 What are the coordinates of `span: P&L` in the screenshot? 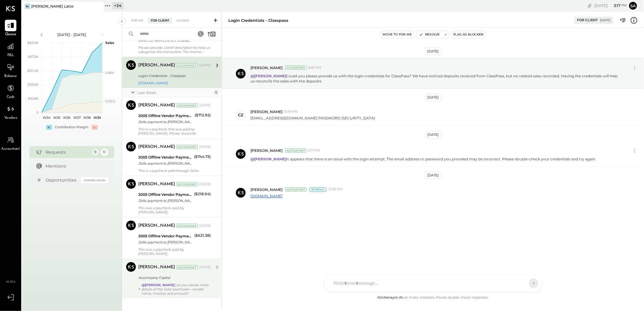 It's located at (11, 56).